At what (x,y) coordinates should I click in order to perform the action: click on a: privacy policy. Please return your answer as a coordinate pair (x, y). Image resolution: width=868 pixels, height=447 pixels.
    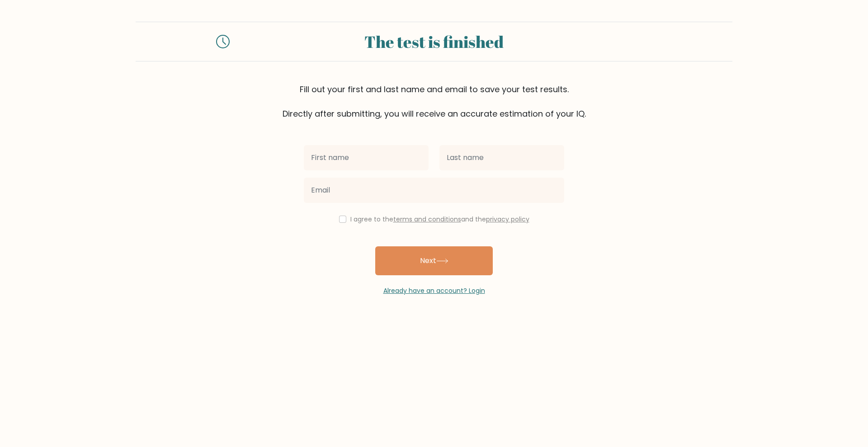
    Looking at the image, I should click on (507, 220).